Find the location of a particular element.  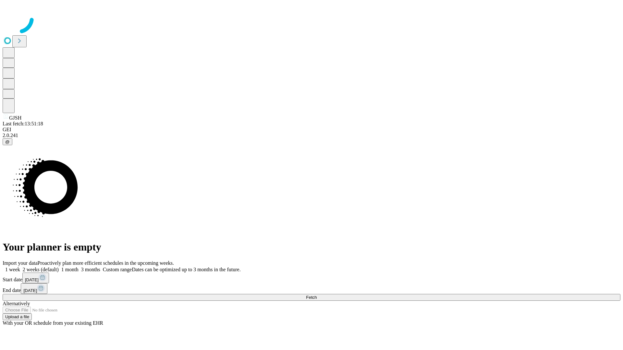

h1: Your planner is empty is located at coordinates (311, 247).